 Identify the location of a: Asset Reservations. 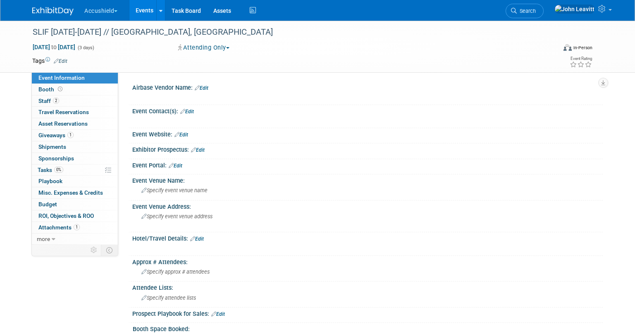
(75, 124).